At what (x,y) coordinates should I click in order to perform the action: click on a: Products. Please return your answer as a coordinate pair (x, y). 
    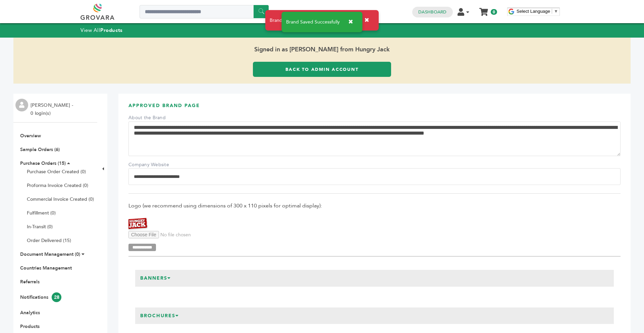
    Looking at the image, I should click on (30, 326).